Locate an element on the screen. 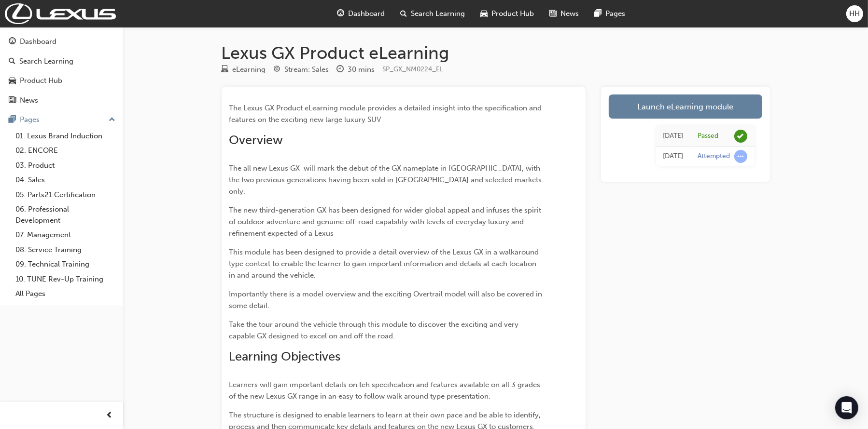  button: Pages is located at coordinates (61, 119).